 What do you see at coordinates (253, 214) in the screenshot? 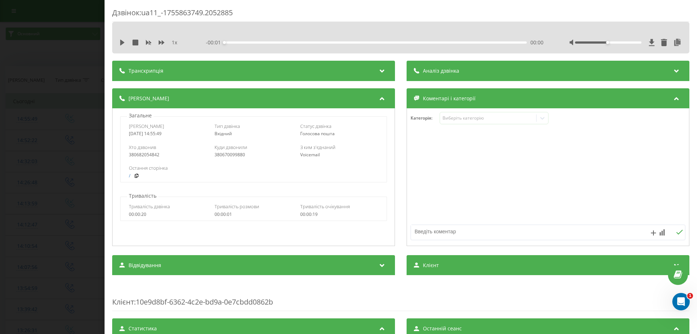
I see `div: 00:00:01` at bounding box center [253, 214].